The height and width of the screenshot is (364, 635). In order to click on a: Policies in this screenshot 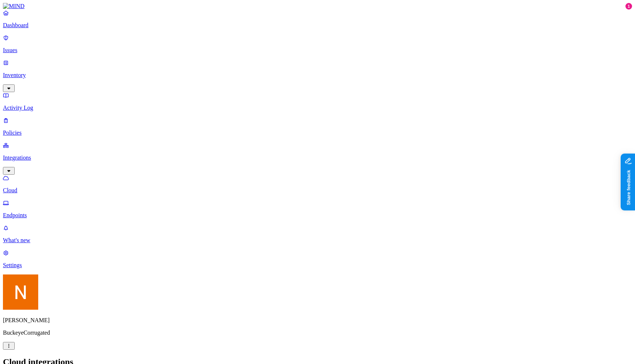, I will do `click(318, 127)`.